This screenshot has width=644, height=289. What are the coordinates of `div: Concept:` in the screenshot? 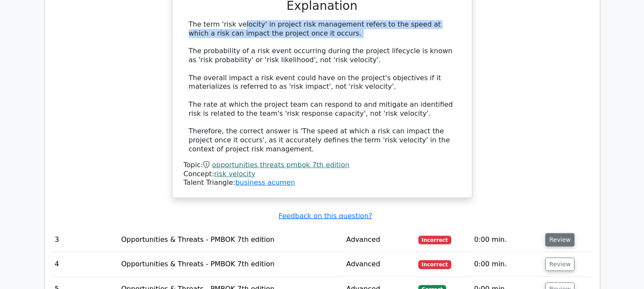 It's located at (322, 174).